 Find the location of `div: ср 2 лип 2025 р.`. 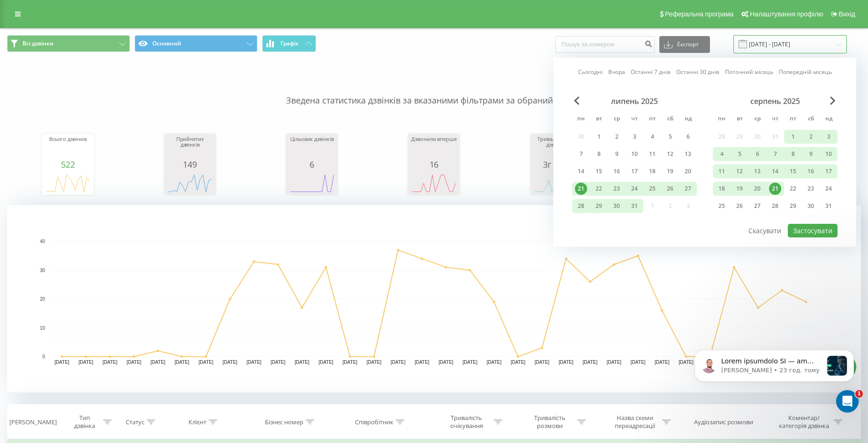

div: ср 2 лип 2025 р. is located at coordinates (617, 137).